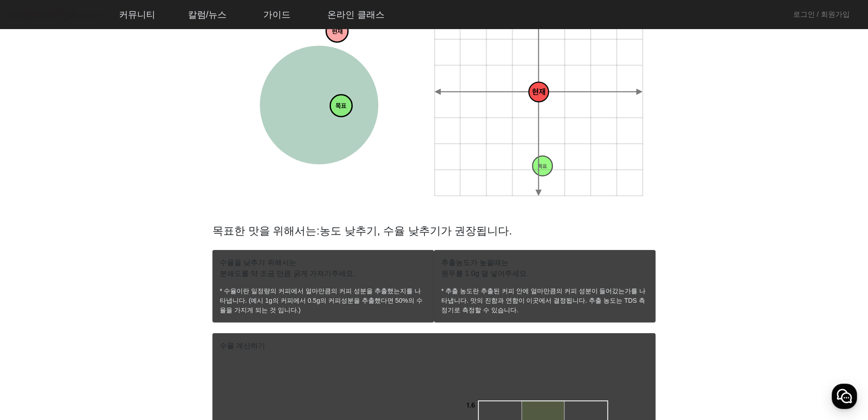 This screenshot has width=868, height=420. What do you see at coordinates (89, 299) in the screenshot?
I see `a: 대화` at bounding box center [89, 299].